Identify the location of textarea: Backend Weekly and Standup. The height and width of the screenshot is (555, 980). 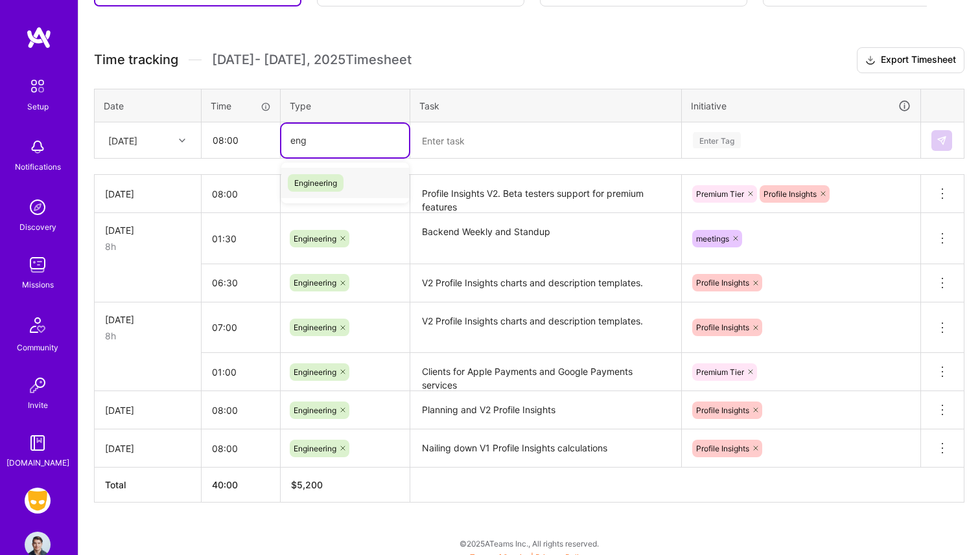
(546, 238).